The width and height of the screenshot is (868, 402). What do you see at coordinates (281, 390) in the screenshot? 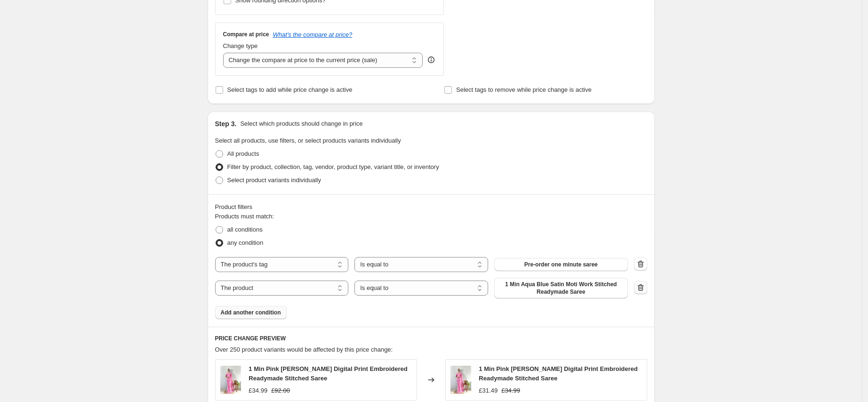
I see `span: £92.00` at bounding box center [281, 390].